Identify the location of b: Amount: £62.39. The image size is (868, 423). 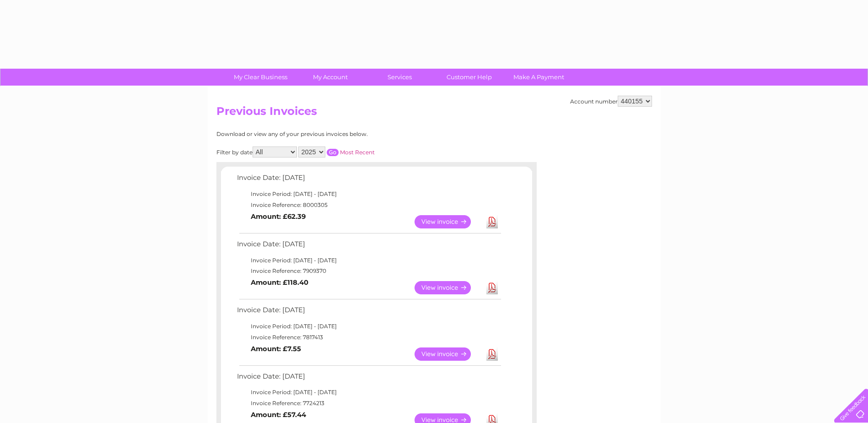
(278, 216).